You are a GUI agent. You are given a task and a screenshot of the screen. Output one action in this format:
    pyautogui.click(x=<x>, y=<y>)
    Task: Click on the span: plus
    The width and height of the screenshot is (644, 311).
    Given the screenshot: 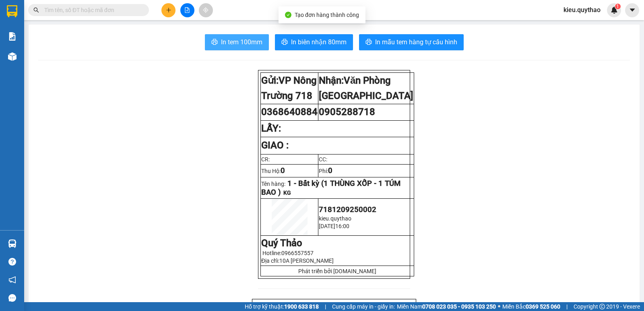 What is the action you would take?
    pyautogui.click(x=169, y=10)
    